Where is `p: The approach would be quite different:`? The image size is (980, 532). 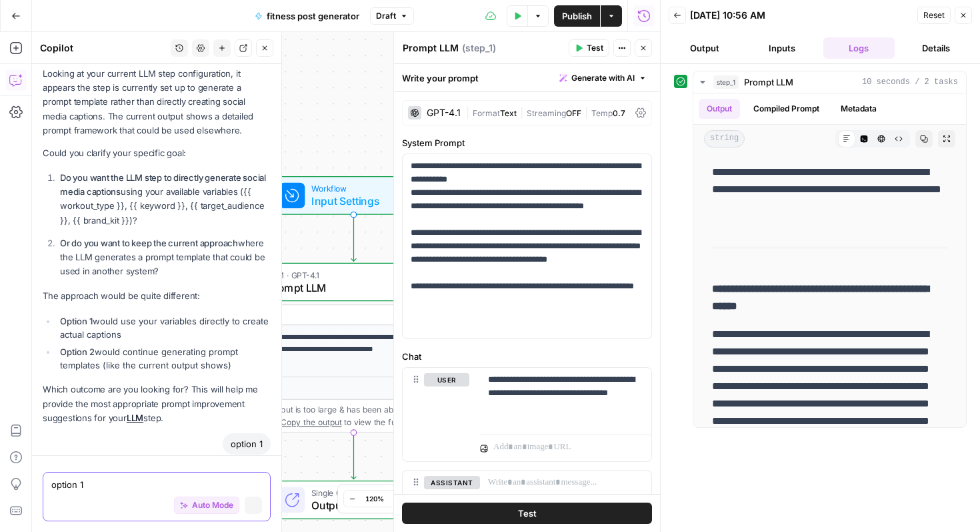 p: The approach would be quite different: is located at coordinates (157, 296).